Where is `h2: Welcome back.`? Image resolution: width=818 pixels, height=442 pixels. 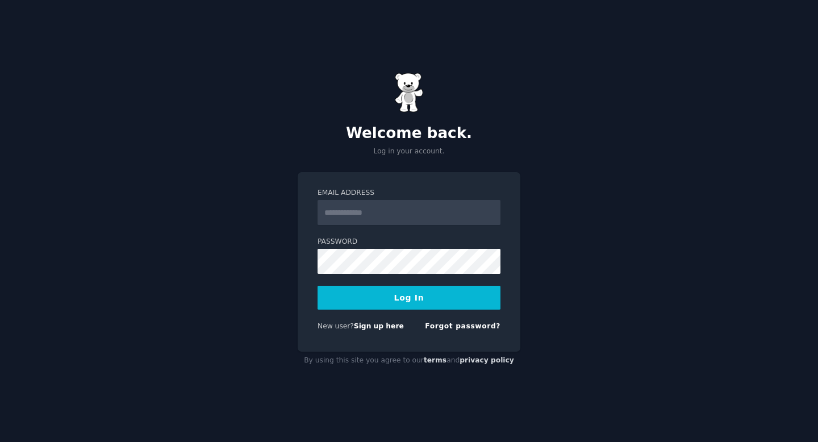 h2: Welcome back. is located at coordinates (409, 133).